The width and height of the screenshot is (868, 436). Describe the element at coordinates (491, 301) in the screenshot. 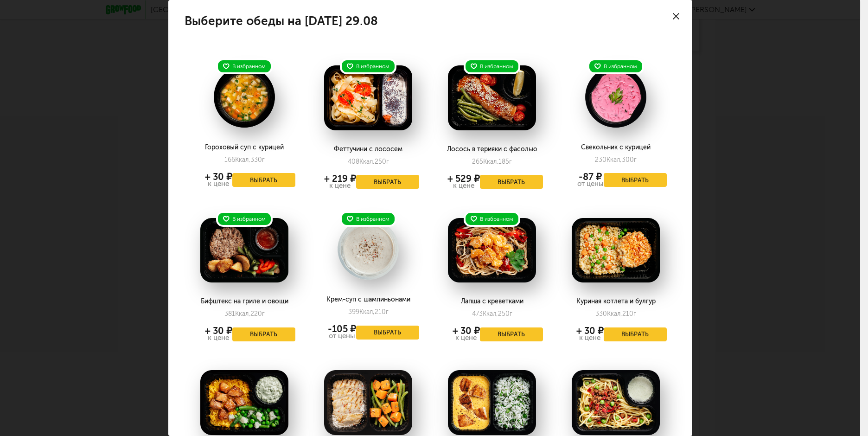

I see `div: Лапша с креветками` at that location.